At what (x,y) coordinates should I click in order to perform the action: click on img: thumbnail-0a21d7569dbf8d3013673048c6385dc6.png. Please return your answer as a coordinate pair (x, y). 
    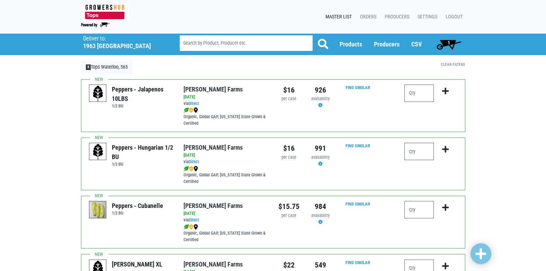
    Looking at the image, I should click on (98, 210).